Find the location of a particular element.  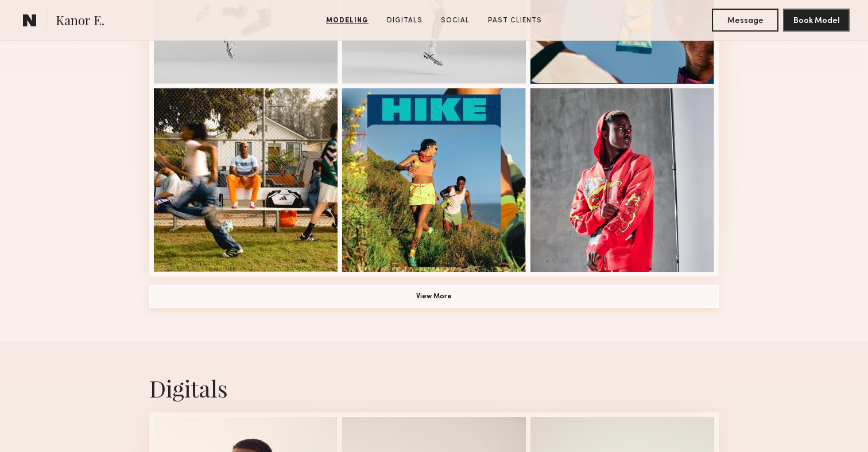

button: Message is located at coordinates (745, 20).